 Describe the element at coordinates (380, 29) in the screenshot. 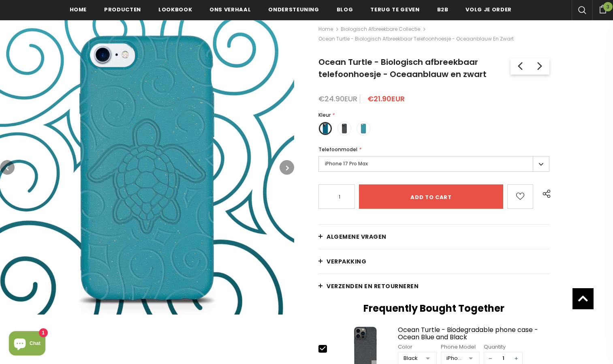

I see `a: Biologisch afbreekbare collectie` at that location.